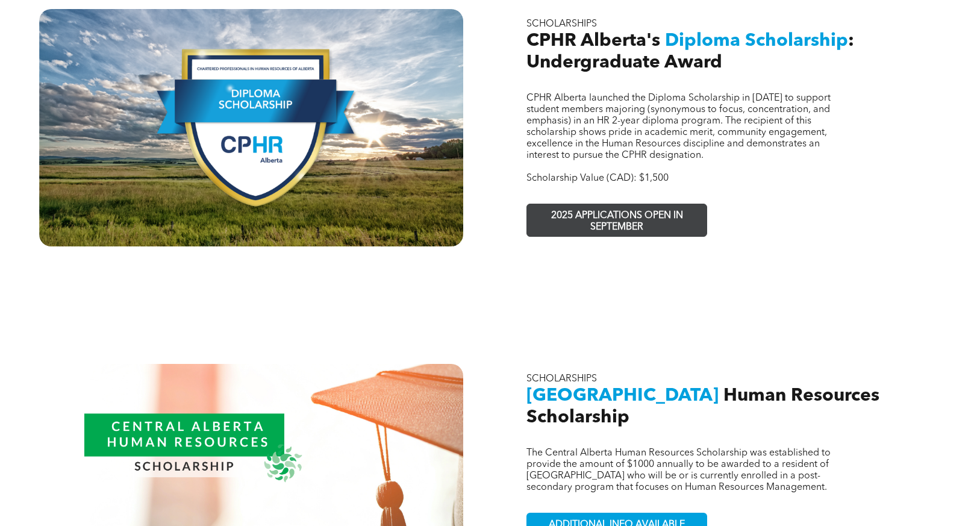 This screenshot has width=980, height=526. I want to click on span: 2025 APPLICATIONS OPEN IN SEPTEMBER, so click(617, 222).